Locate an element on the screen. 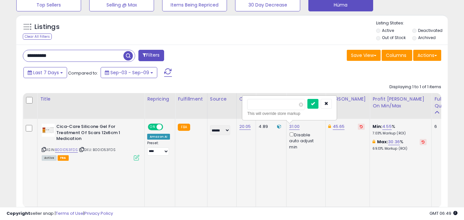 This screenshot has width=464, height=220. div: This will override store markup is located at coordinates (289, 114).